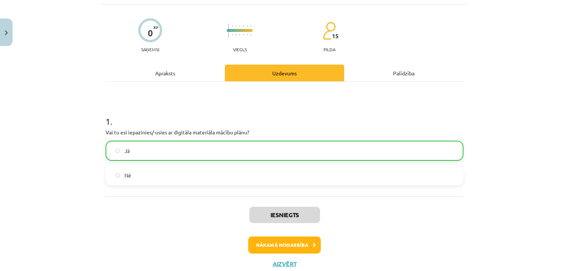 This screenshot has width=569, height=271. What do you see at coordinates (285, 215) in the screenshot?
I see `button: Iesniegts` at bounding box center [285, 215].